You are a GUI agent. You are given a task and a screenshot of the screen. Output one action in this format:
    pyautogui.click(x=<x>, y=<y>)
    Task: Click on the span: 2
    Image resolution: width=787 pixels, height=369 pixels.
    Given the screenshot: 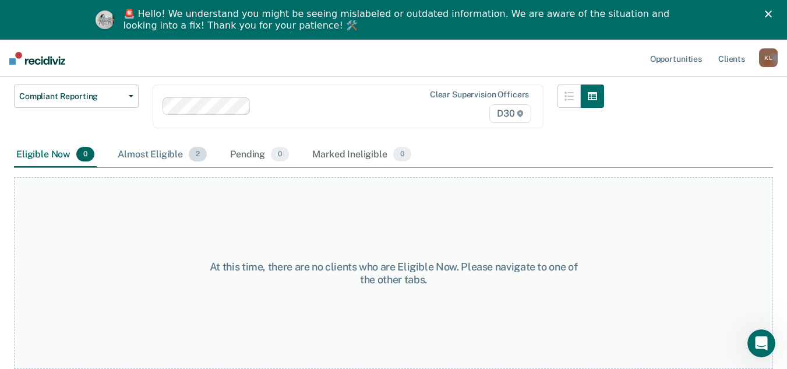 What is the action you would take?
    pyautogui.click(x=197, y=154)
    